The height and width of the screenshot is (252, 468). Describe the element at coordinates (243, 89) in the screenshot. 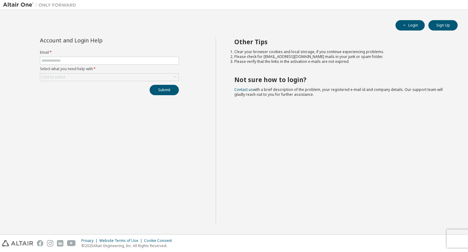

I see `a: Contact us` at that location.